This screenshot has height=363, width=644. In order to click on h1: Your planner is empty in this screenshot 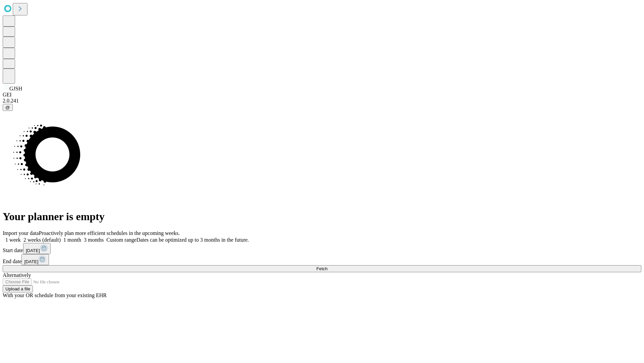, I will do `click(322, 216)`.